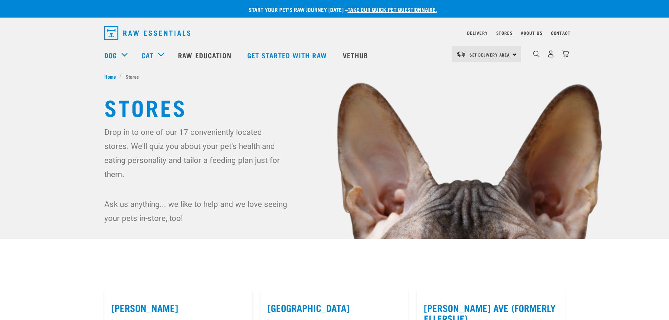  I want to click on h1: Stores, so click(335, 107).